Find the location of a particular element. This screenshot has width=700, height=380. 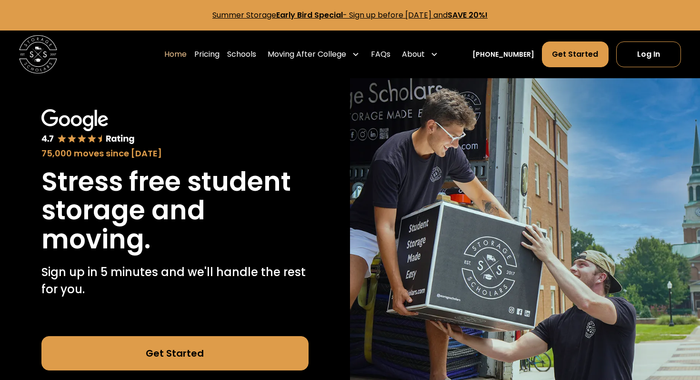

a: FAQs is located at coordinates (381, 54).